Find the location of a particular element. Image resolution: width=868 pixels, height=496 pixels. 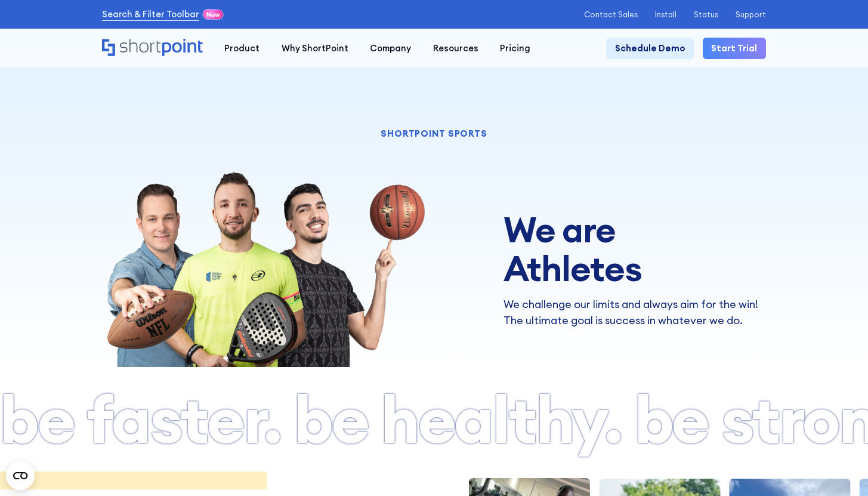

div: Why ShortPoint is located at coordinates (315, 49).